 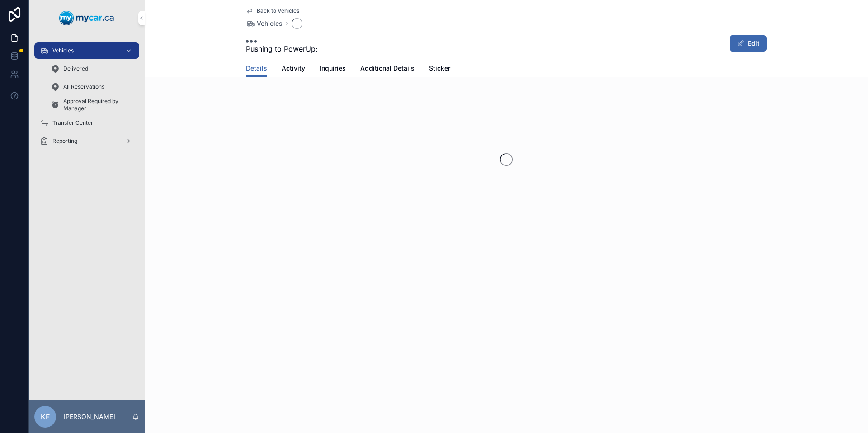 I want to click on a: Sticker, so click(x=439, y=69).